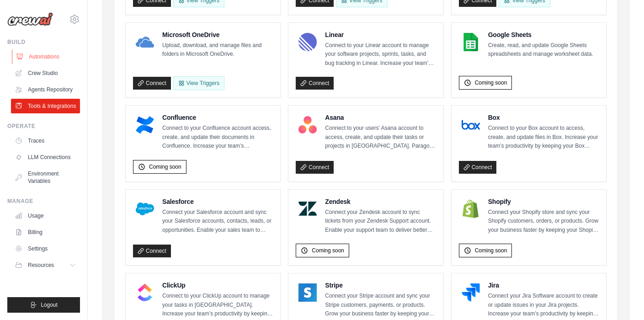 The image size is (644, 320). Describe the element at coordinates (218, 50) in the screenshot. I see `p: Upload, download, and manage files and folders in Microsoft OneDrive.` at that location.